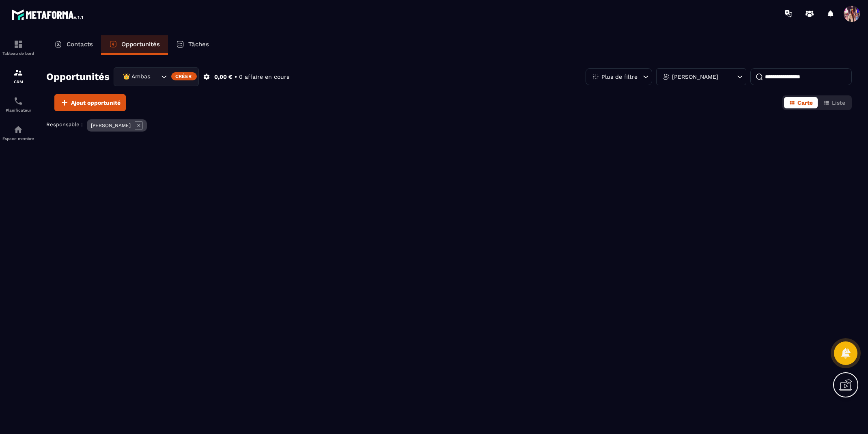 The image size is (868, 434). I want to click on h2: Opportunités, so click(78, 76).